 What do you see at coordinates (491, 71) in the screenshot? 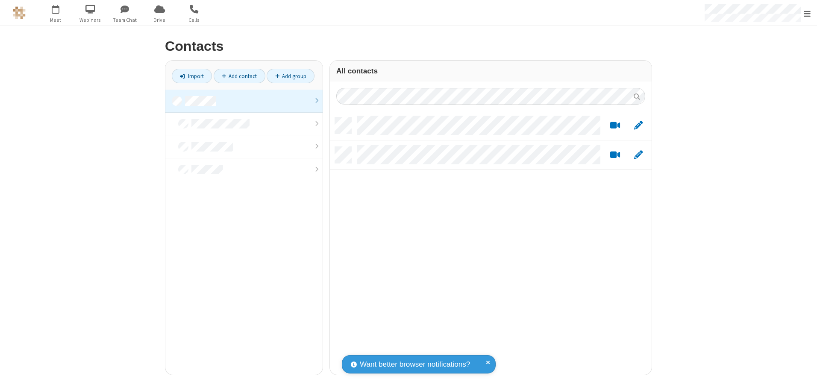
I see `h3: All contacts` at bounding box center [491, 71].